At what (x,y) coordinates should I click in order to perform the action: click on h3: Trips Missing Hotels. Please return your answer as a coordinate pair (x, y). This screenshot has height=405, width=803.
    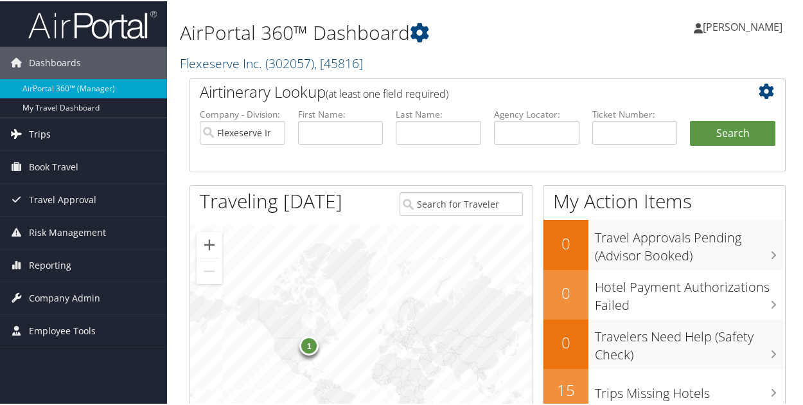
    Looking at the image, I should click on (690, 389).